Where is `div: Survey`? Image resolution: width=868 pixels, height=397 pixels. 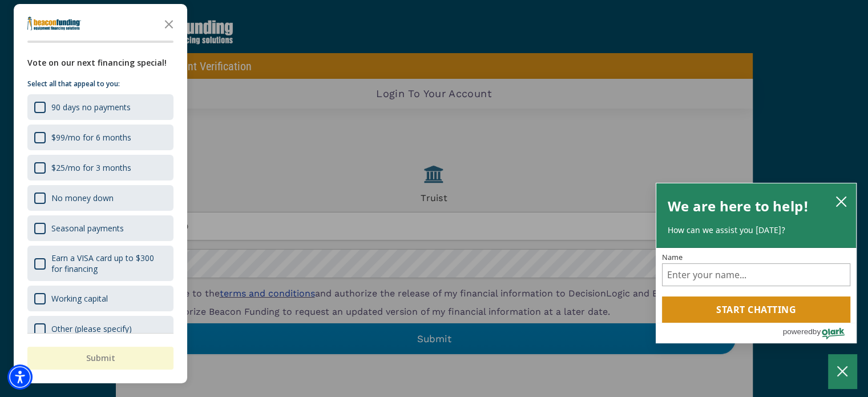
div: Survey is located at coordinates (101, 194).